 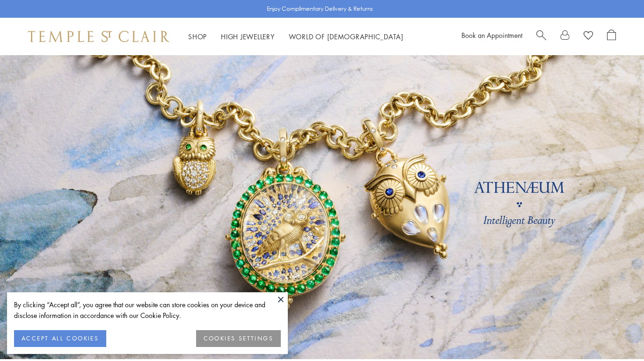 What do you see at coordinates (320, 9) in the screenshot?
I see `p: Enjoy Complimentary Delivery & Returns` at bounding box center [320, 9].